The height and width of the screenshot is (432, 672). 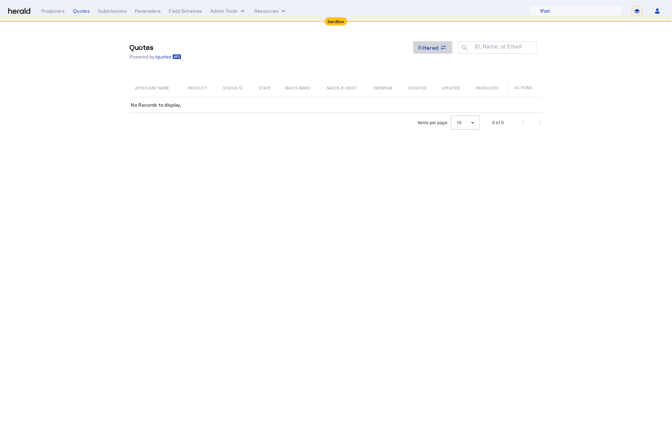 I want to click on button: internal dropdown menu, so click(x=228, y=11).